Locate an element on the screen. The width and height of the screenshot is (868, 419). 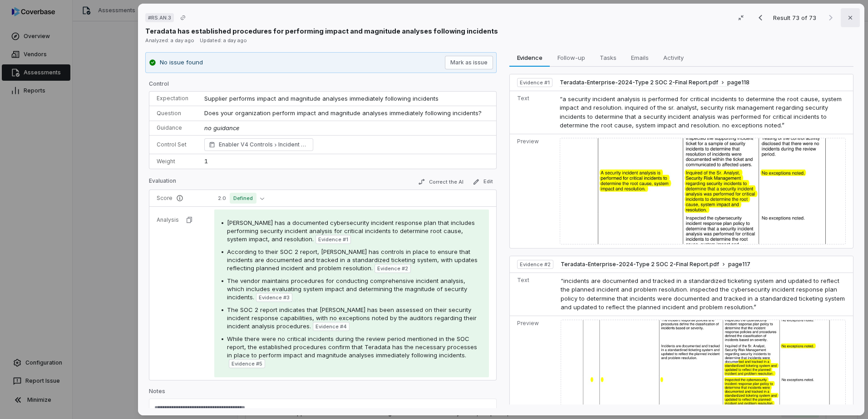
span: Analyzed: a day ago is located at coordinates (170, 40).